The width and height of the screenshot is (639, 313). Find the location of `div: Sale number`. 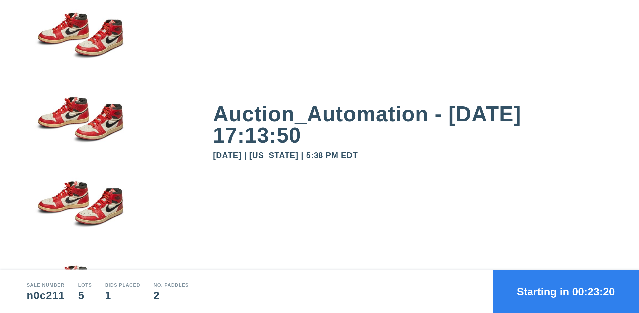

div: Sale number is located at coordinates (46, 285).